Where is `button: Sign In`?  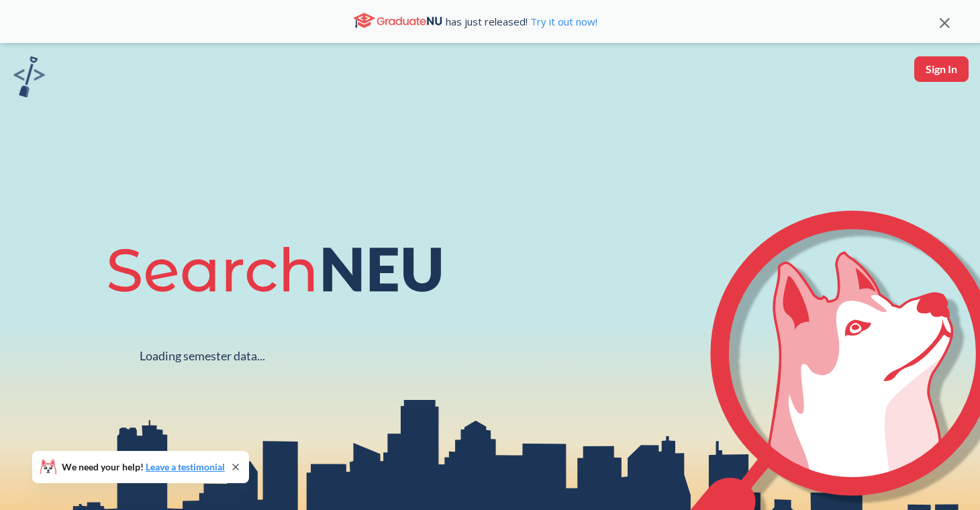 button: Sign In is located at coordinates (942, 70).